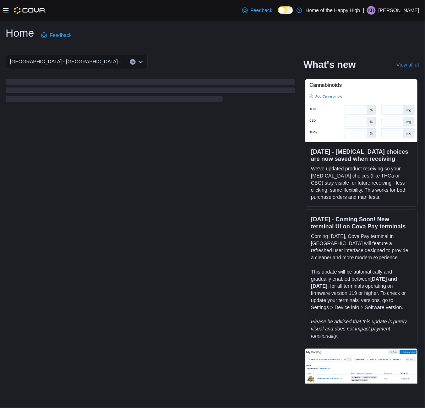 The image size is (425, 408). Describe the element at coordinates (278, 14) in the screenshot. I see `span: Dark Mode` at that location.